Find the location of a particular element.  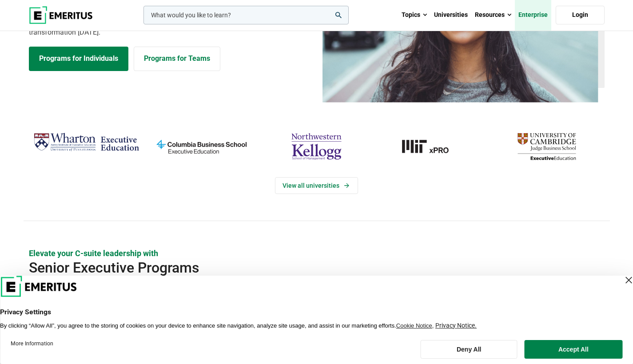

img: cambridge-judge-business-school is located at coordinates (546, 146).